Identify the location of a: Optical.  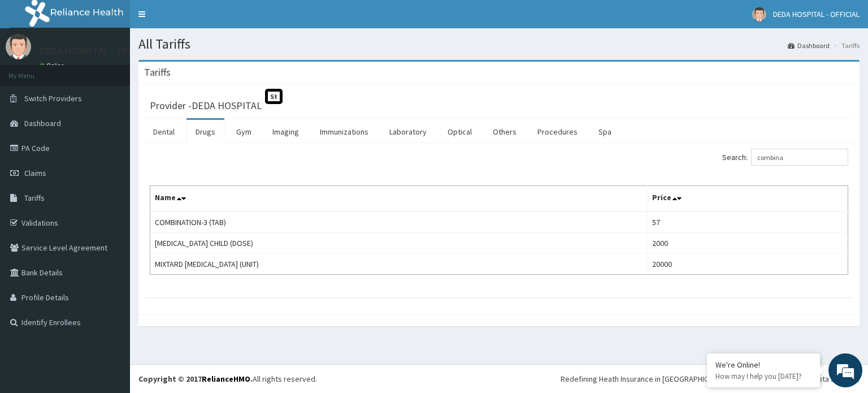
(460, 131).